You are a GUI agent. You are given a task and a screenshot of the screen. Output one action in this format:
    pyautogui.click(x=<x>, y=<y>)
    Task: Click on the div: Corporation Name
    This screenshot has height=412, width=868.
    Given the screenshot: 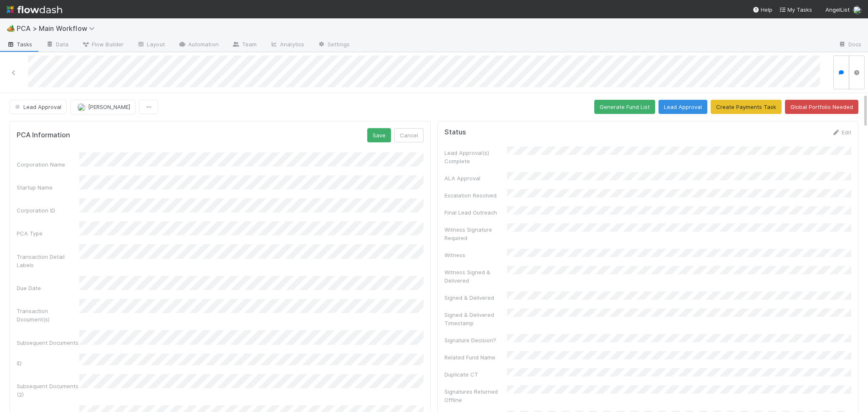 What is the action you would take?
    pyautogui.click(x=48, y=164)
    